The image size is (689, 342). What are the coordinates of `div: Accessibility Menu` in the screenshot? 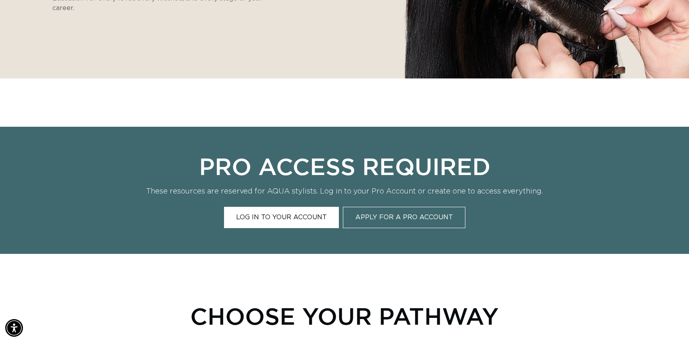 It's located at (14, 328).